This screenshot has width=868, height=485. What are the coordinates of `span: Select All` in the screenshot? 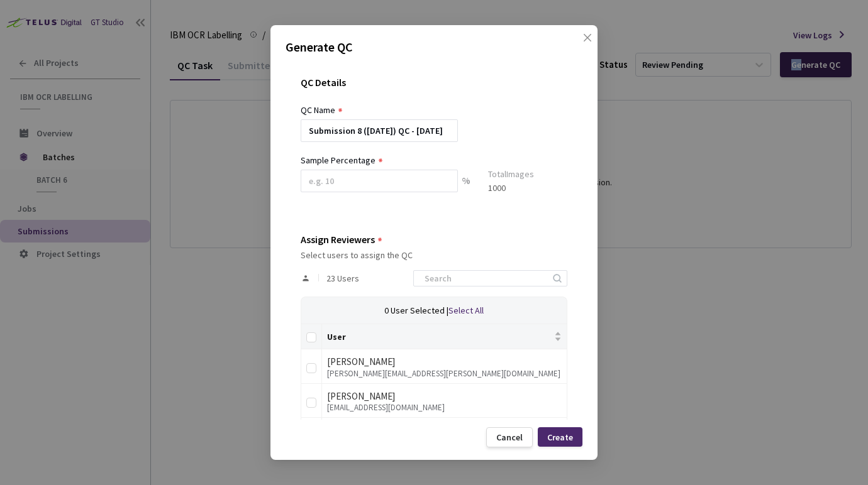 It's located at (466, 311).